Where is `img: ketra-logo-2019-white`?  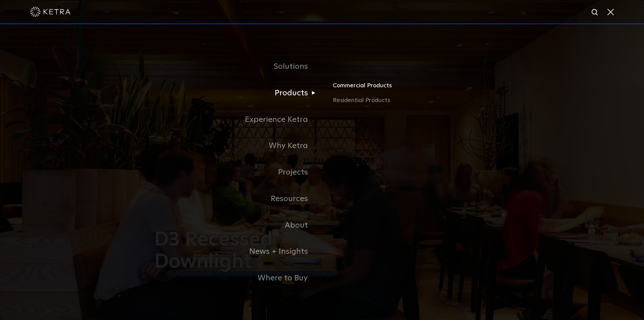
img: ketra-logo-2019-white is located at coordinates (50, 12).